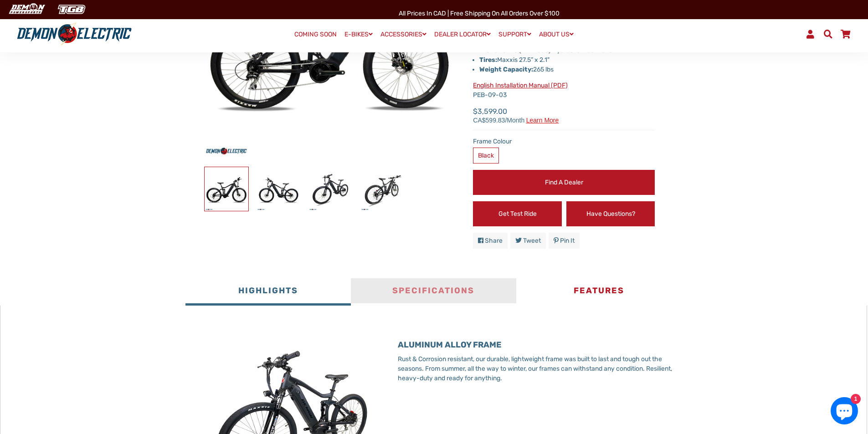 The image size is (868, 434). Describe the element at coordinates (532, 241) in the screenshot. I see `span: Tweet` at that location.